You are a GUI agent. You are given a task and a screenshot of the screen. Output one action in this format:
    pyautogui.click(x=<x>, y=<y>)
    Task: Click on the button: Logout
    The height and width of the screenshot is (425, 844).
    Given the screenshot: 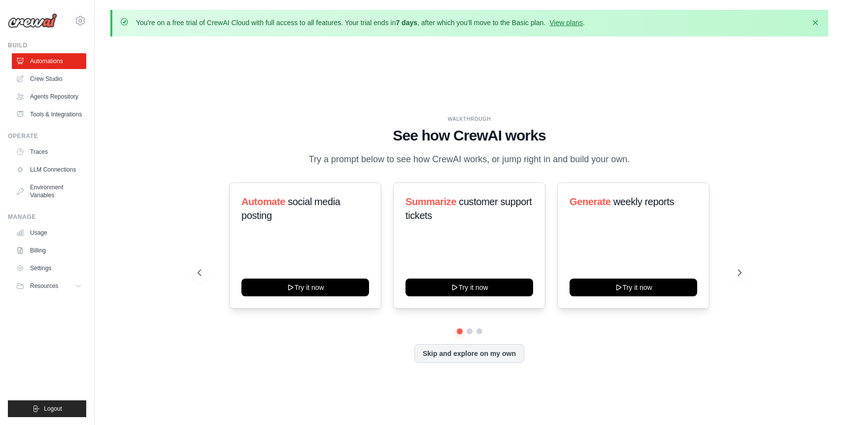 What is the action you would take?
    pyautogui.click(x=47, y=408)
    